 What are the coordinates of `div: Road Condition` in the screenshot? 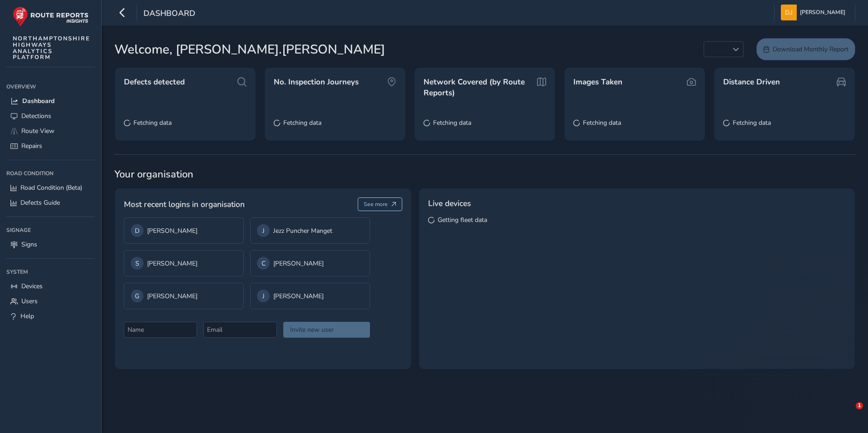 It's located at (50, 173).